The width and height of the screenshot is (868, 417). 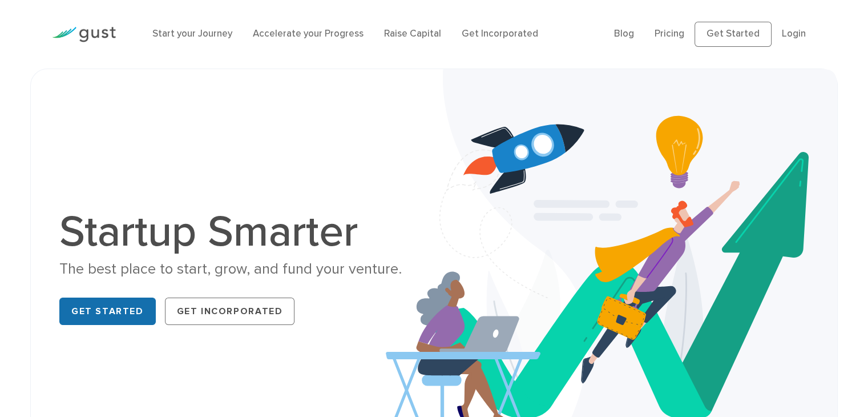 I want to click on a: Pricing, so click(x=669, y=34).